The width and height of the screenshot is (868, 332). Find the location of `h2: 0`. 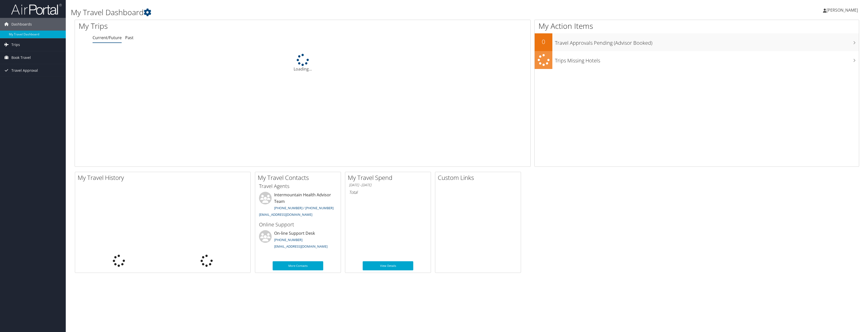

h2: 0 is located at coordinates (544, 42).